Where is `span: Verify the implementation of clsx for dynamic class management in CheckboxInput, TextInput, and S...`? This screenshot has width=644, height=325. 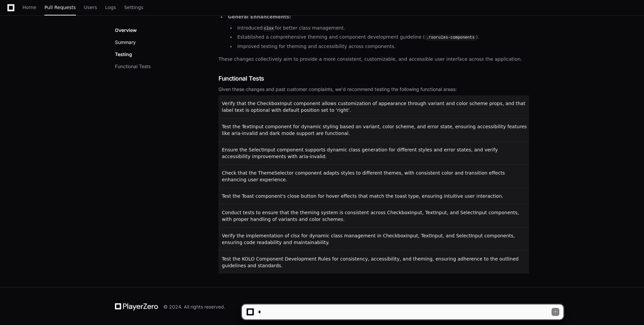
span: Verify the implementation of clsx for dynamic class management in CheckboxInput, TextInput, and S... is located at coordinates (368, 240).